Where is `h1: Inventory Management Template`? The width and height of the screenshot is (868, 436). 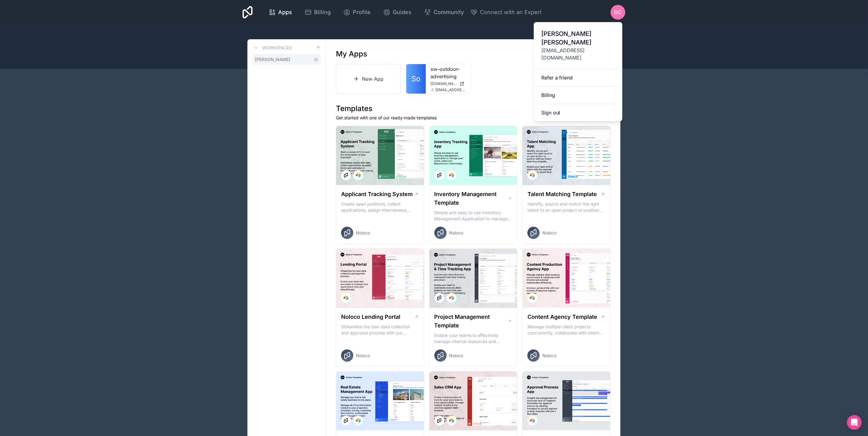 h1: Inventory Management Template is located at coordinates (471, 199).